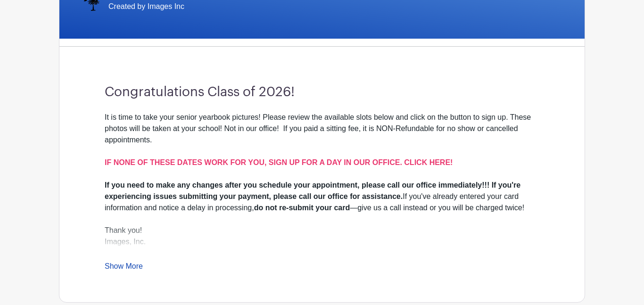  Describe the element at coordinates (322, 93) in the screenshot. I see `h3: Congratulations Class of 2026!` at that location.